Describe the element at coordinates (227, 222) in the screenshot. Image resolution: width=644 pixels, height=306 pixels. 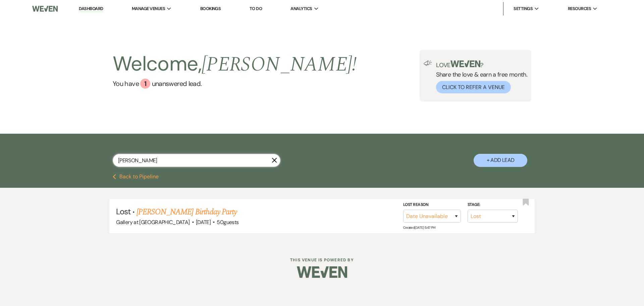
I see `span: 50 guests` at that location.